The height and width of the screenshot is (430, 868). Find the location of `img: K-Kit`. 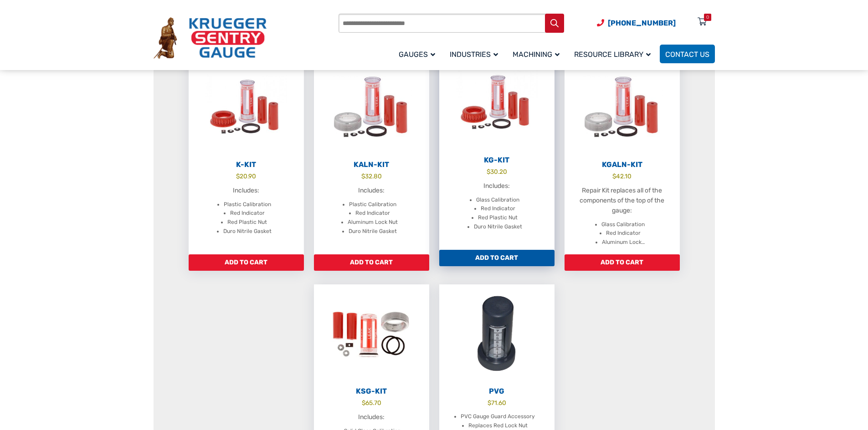

img: K-Kit is located at coordinates (246, 108).